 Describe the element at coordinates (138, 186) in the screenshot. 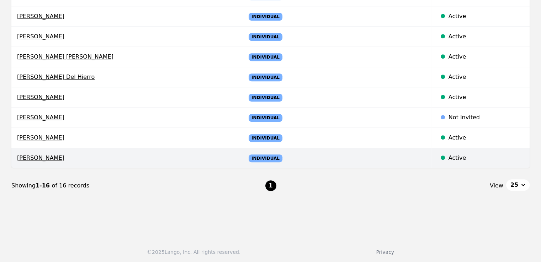

I see `div: Showing of 16 records` at that location.